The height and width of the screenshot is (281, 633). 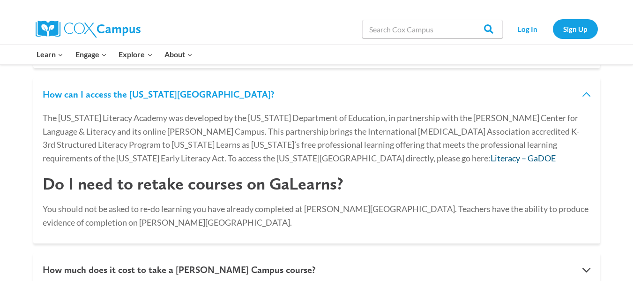 I want to click on img: Cox Campus, so click(x=88, y=29).